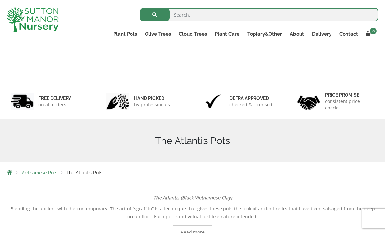 The image size is (385, 233). Describe the element at coordinates (22, 101) in the screenshot. I see `img: 1.jpg` at that location.